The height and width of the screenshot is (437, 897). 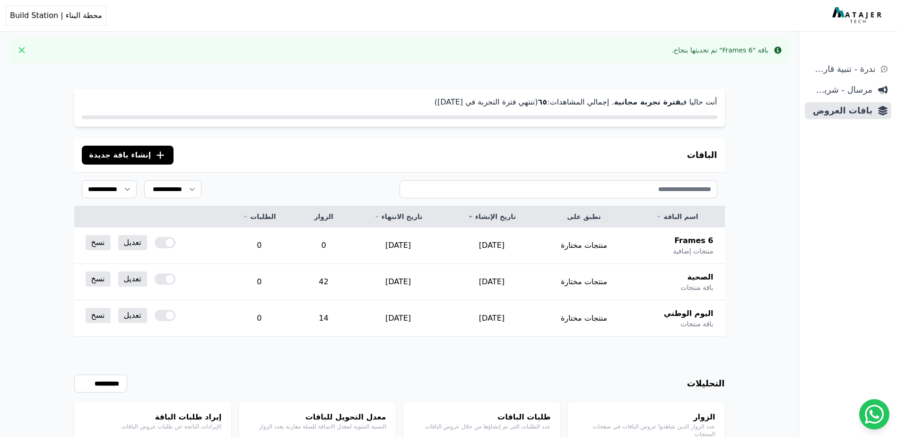 What do you see at coordinates (482, 417) in the screenshot?
I see `h4: طلبات الباقات` at bounding box center [482, 417].